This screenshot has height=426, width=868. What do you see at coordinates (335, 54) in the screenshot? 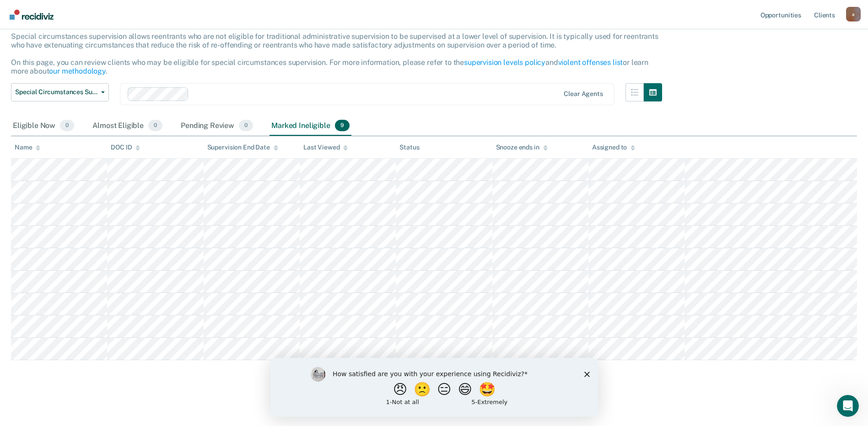
I see `p: Special circumstances supervision allows reentrants who are not eligible for traditional administ...` at bounding box center [335, 54].